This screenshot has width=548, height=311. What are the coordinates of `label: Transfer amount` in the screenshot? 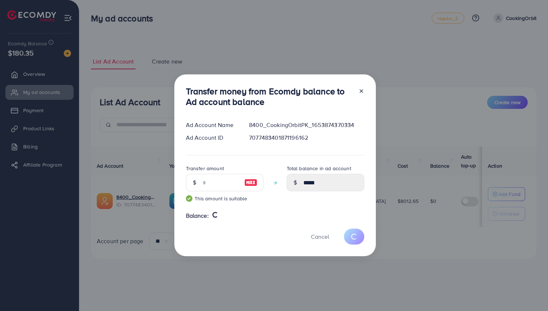 It's located at (205, 168).